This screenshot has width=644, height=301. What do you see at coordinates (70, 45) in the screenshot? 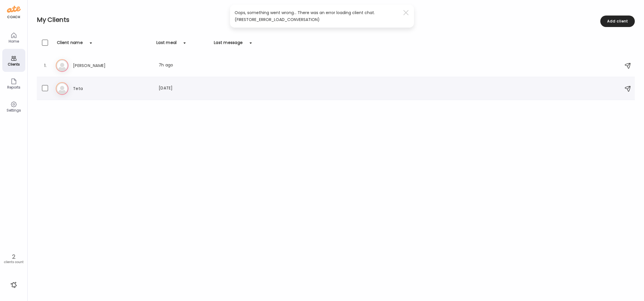
I see `div: Client name` at bounding box center [70, 45].